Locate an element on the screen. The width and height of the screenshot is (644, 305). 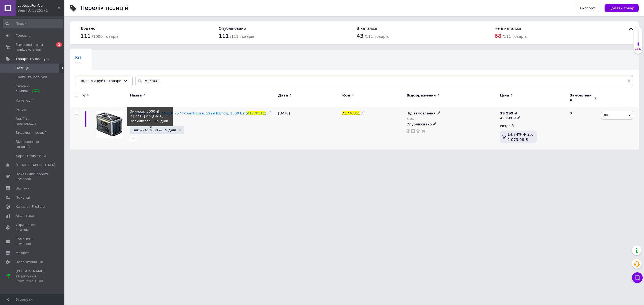
span: Відображення is located at coordinates (421, 95).